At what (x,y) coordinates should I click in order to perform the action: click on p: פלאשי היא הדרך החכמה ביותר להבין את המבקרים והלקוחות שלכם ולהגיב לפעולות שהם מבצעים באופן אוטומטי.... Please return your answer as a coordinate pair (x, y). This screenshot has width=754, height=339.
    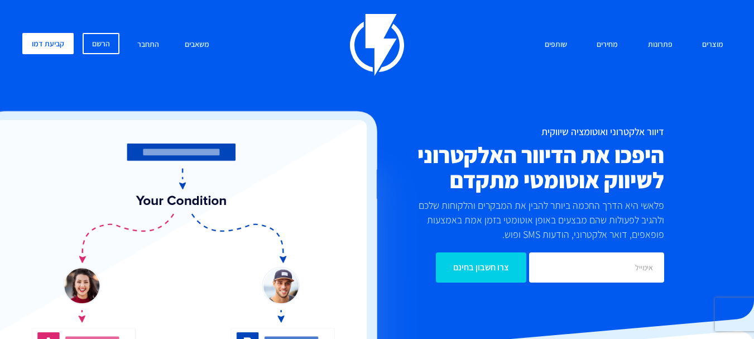
    Looking at the image, I should click on (539, 219).